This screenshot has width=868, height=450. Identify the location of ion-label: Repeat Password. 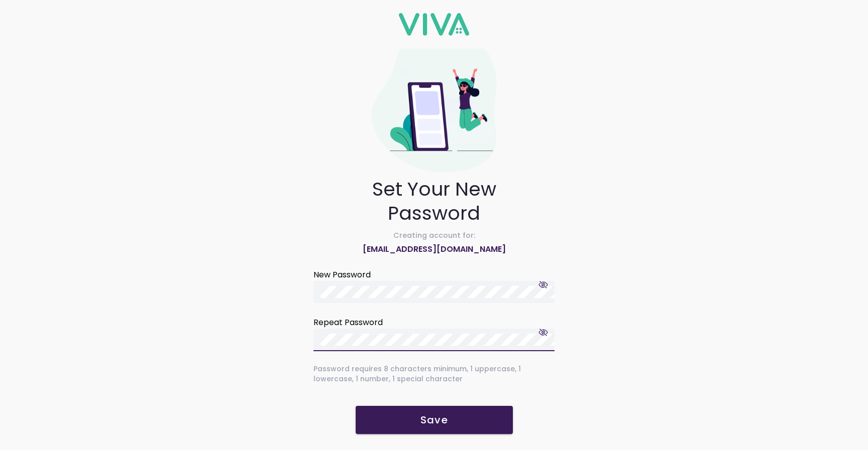
(349, 322).